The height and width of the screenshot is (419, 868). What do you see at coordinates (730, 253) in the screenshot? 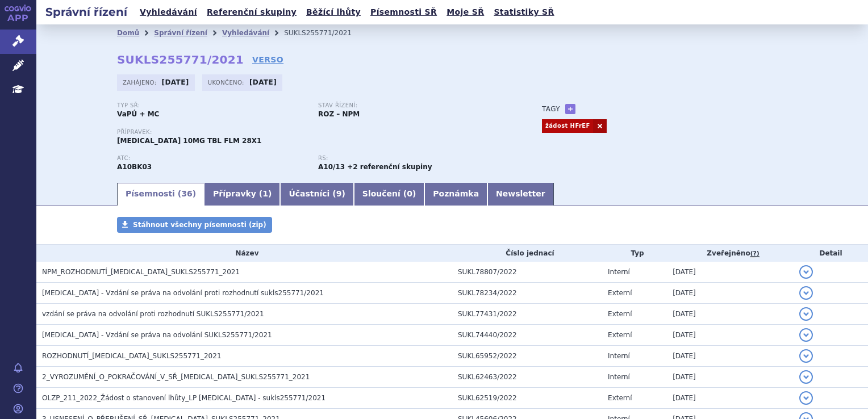
I see `th: Zveřejněno` at bounding box center [730, 253].